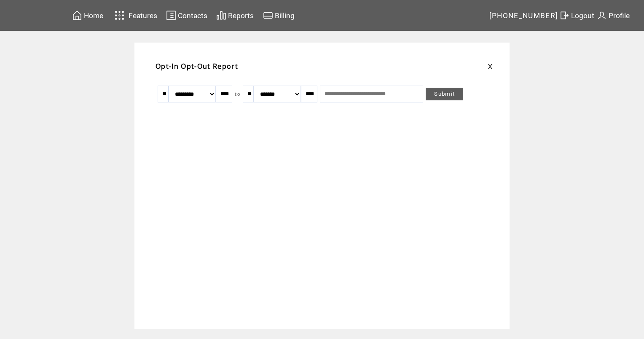 The image size is (644, 339). I want to click on a: Contacts, so click(186, 15).